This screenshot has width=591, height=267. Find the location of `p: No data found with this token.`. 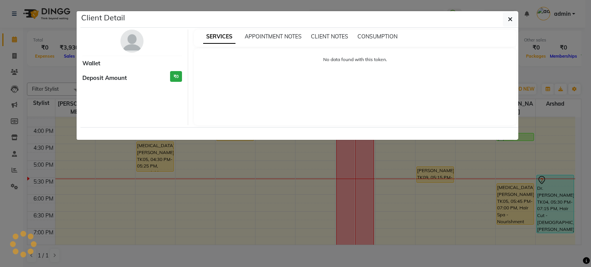

p: No data found with this token. is located at coordinates (355, 60).